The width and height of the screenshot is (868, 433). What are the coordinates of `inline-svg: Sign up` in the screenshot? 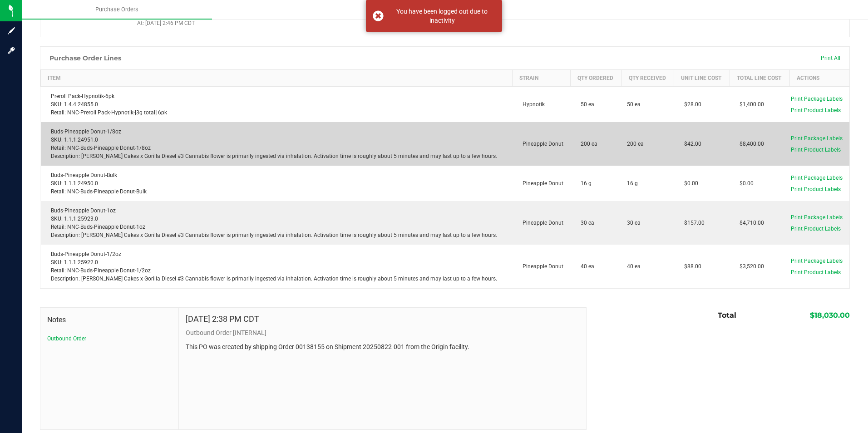 It's located at (12, 31).